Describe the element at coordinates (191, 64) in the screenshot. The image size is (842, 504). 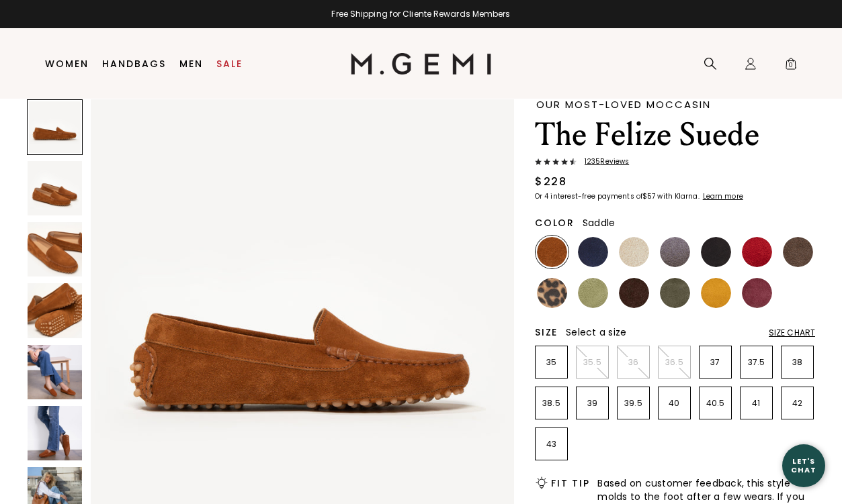
I see `a: Men` at that location.